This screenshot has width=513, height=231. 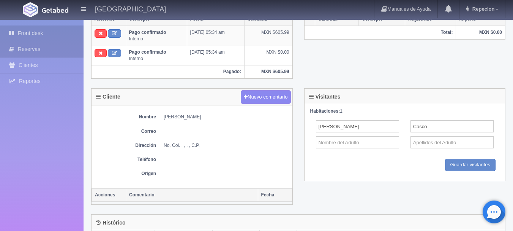 I want to click on span: Repecion, so click(x=483, y=9).